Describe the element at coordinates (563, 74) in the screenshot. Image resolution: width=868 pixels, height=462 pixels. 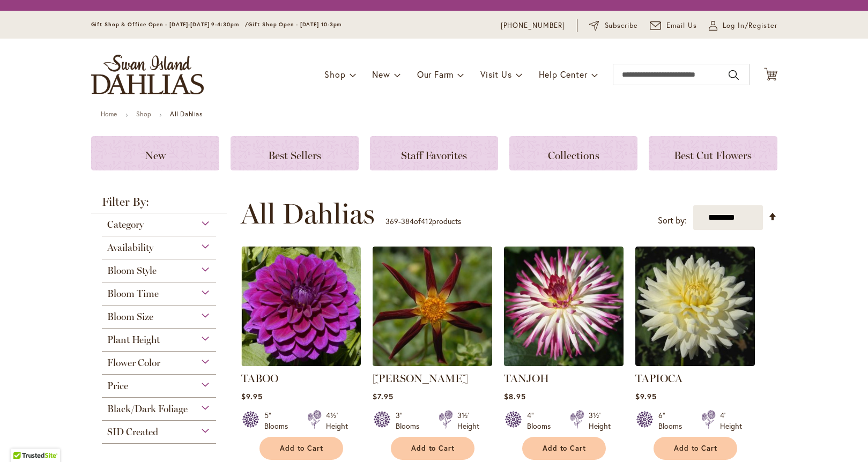
I see `span: Help Center` at that location.